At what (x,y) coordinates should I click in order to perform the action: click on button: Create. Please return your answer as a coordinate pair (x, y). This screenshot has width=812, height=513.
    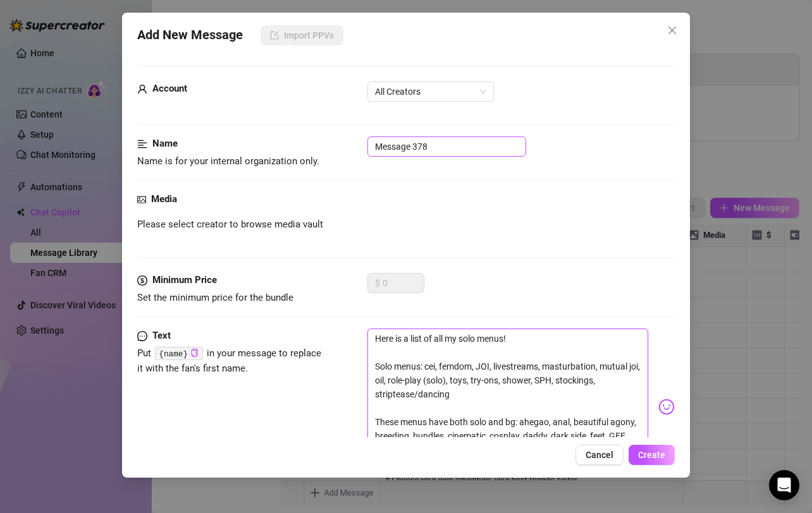
    Looking at the image, I should click on (651, 455).